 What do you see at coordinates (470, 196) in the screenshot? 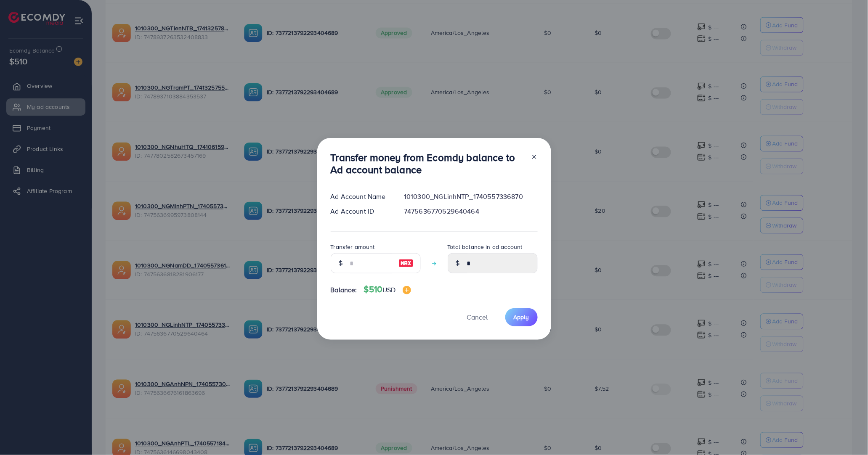
I see `div: 1010300_NGLinhNTP_1740557336870` at bounding box center [470, 196].